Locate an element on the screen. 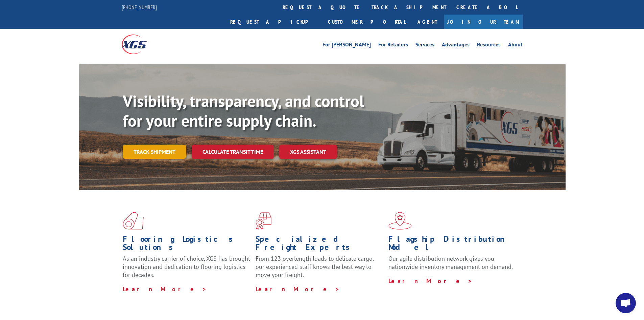 This screenshot has height=320, width=644. h1: Flagship Distribution Model is located at coordinates (452, 245).